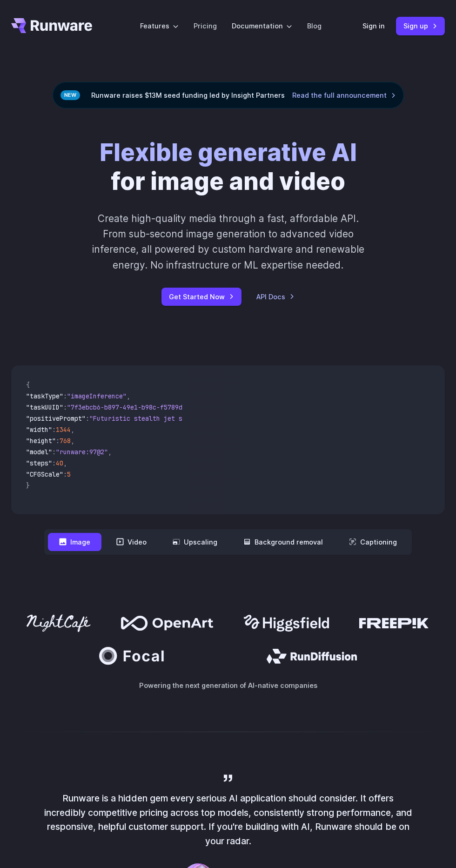 The width and height of the screenshot is (456, 868). I want to click on button: Captioning, so click(372, 541).